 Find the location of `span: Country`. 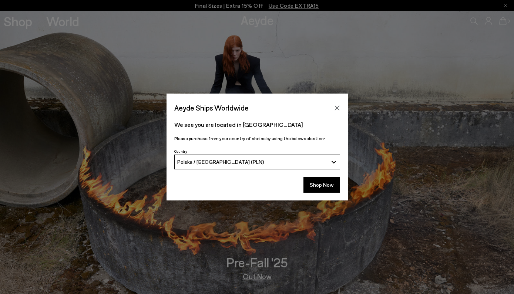

span: Country is located at coordinates (181, 151).